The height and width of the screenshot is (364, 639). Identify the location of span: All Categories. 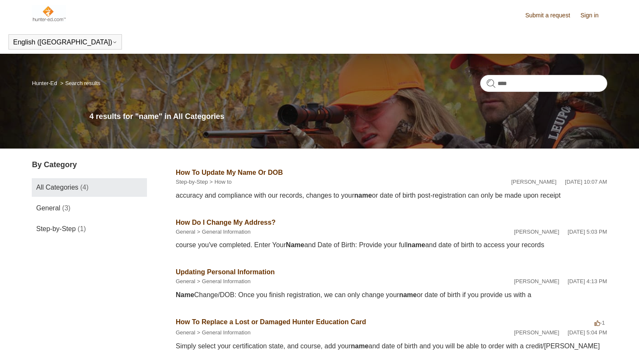
(57, 187).